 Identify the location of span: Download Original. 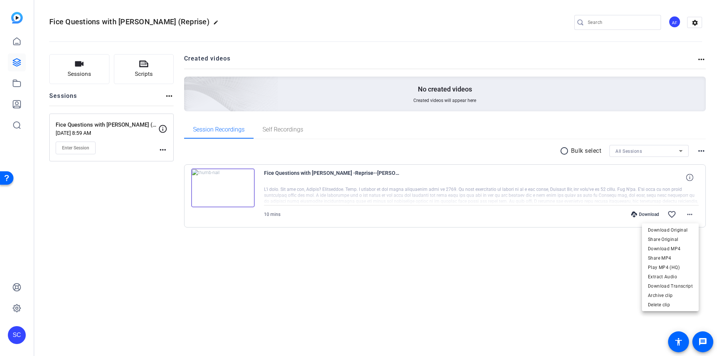
(670, 230).